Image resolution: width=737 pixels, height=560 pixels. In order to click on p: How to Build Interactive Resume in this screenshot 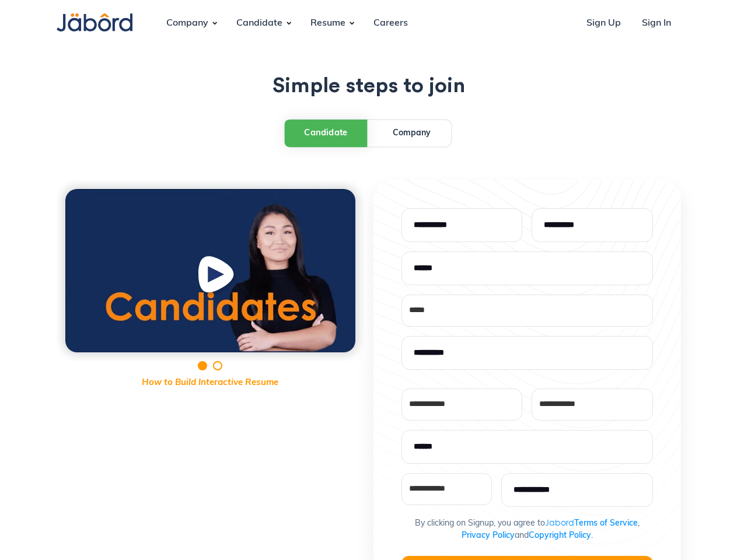, I will do `click(210, 383)`.